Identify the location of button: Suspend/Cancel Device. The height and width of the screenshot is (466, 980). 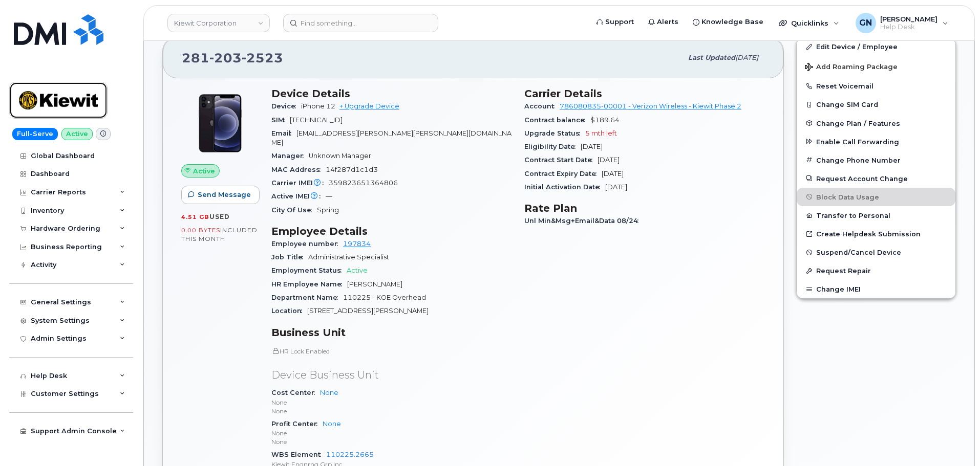
(876, 252).